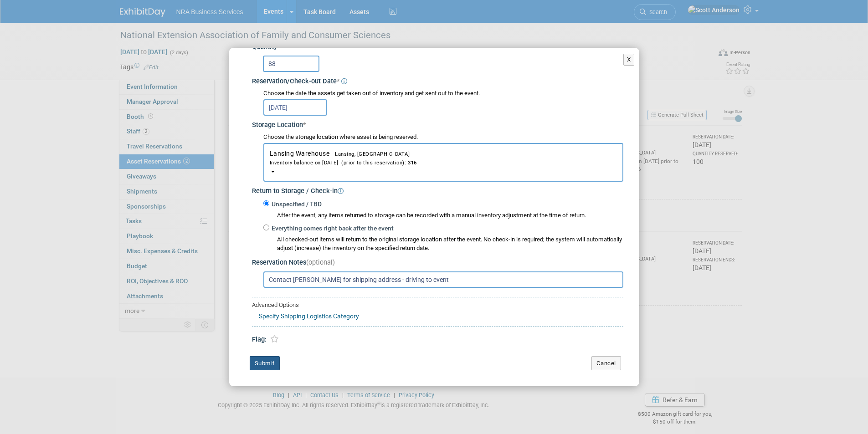 The height and width of the screenshot is (434, 868). Describe the element at coordinates (450, 244) in the screenshot. I see `div: All checked-out items will return to the original storage location after the event. No check-in i...` at that location.